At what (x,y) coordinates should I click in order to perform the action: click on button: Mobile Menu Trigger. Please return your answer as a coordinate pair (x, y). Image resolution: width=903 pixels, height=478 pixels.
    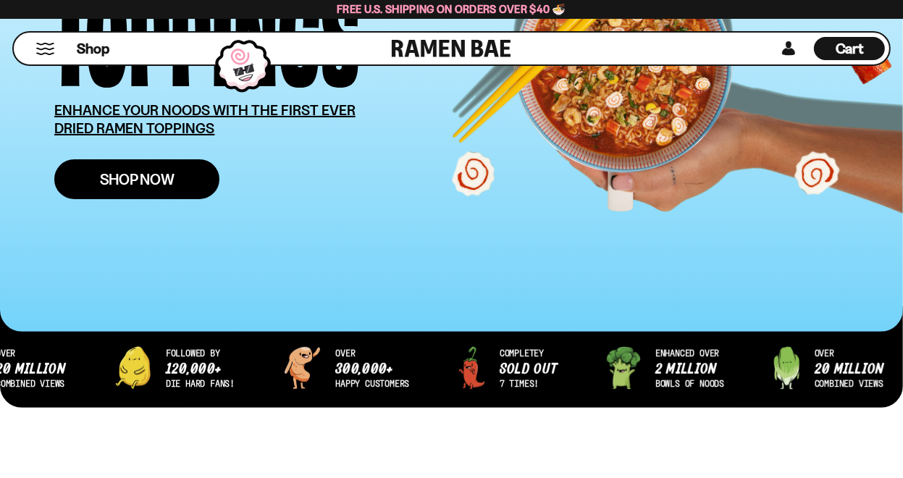
    Looking at the image, I should click on (45, 49).